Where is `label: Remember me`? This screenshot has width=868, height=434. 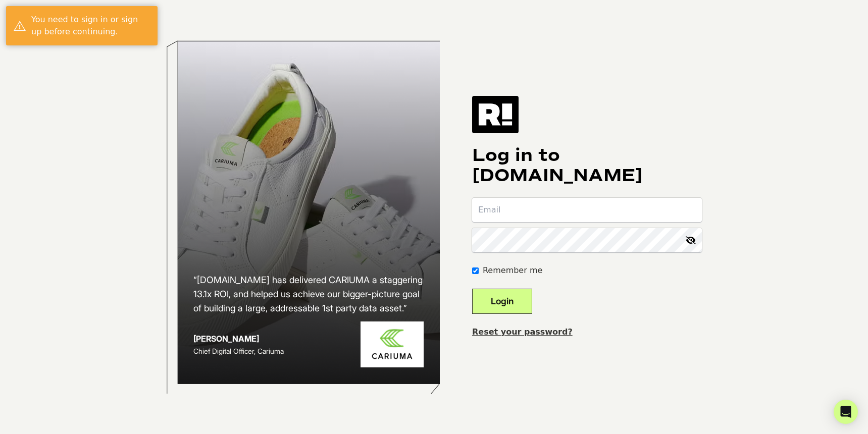 label: Remember me is located at coordinates (513, 270).